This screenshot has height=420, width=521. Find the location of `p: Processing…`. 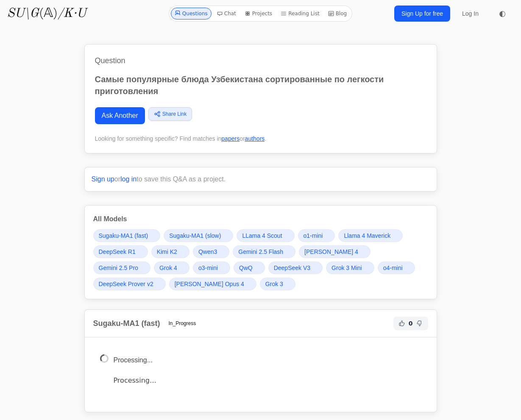

p: Processing… is located at coordinates (268, 380).